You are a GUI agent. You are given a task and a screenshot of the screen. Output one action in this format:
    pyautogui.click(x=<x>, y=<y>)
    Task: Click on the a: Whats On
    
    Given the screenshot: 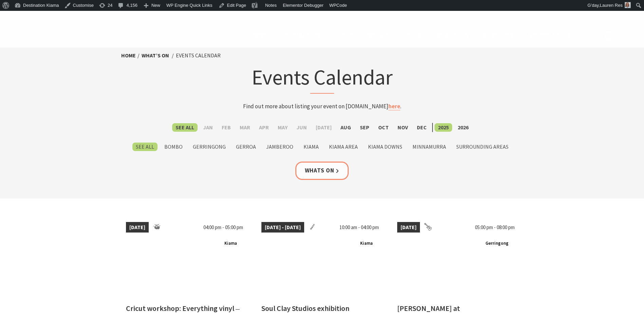 What is the action you would take?
    pyautogui.click(x=322, y=170)
    